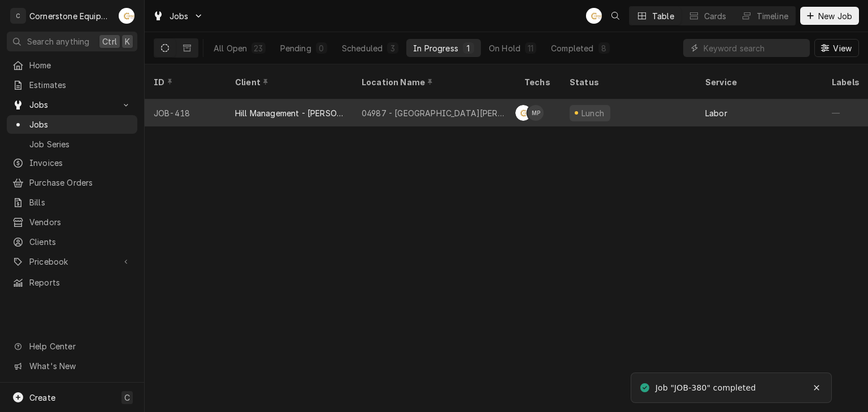  I want to click on span: Help Center, so click(80, 346).